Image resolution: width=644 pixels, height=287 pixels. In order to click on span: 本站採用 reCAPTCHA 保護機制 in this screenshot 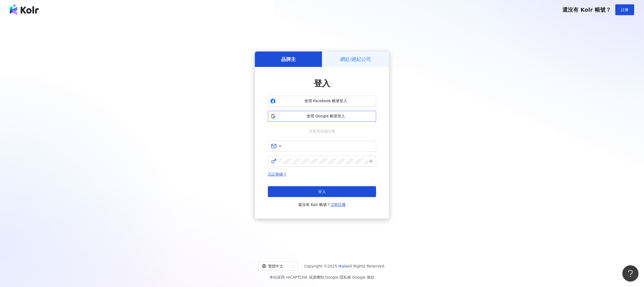, I will do `click(322, 277)`.